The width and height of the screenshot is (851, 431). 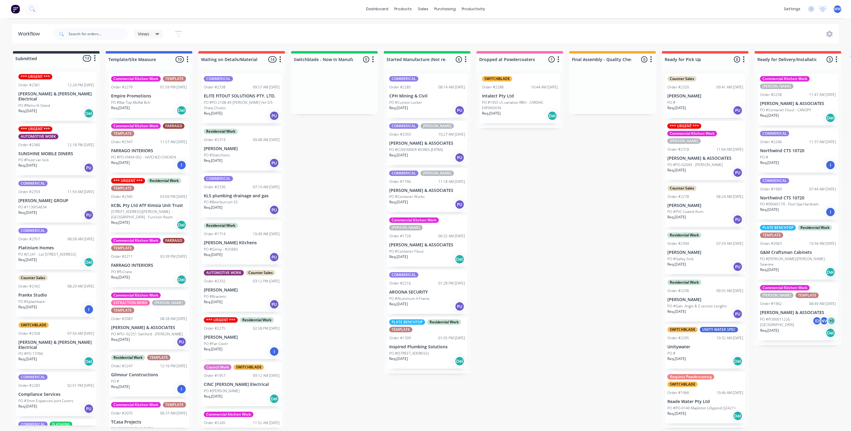 I want to click on div: Order #2296, so click(x=678, y=291).